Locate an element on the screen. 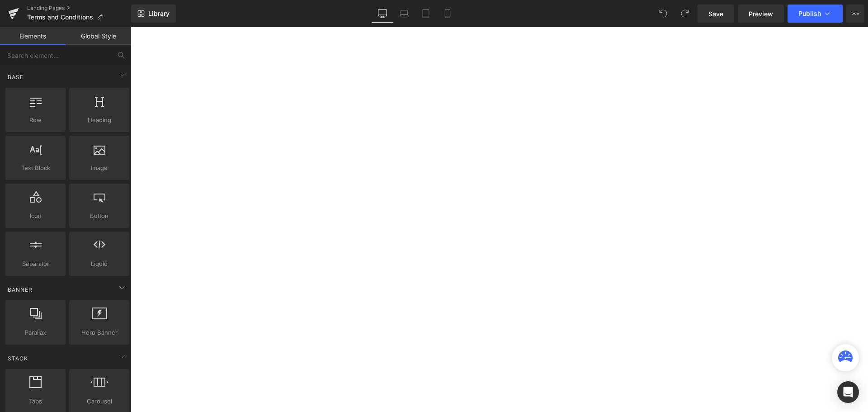 Image resolution: width=868 pixels, height=412 pixels. span: Banner is located at coordinates (20, 290).